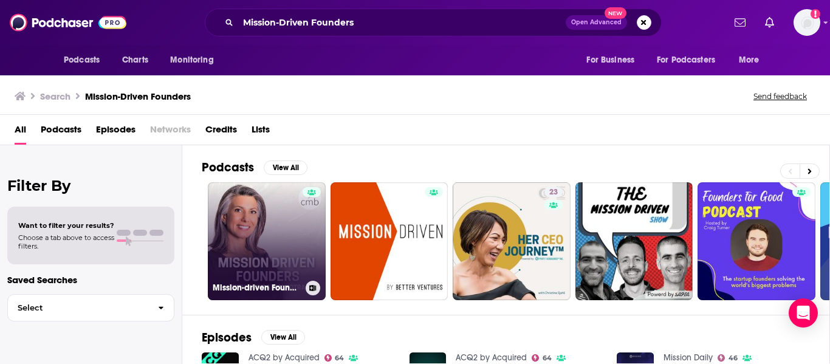 The image size is (830, 364). What do you see at coordinates (728, 358) in the screenshot?
I see `a: 46` at bounding box center [728, 358].